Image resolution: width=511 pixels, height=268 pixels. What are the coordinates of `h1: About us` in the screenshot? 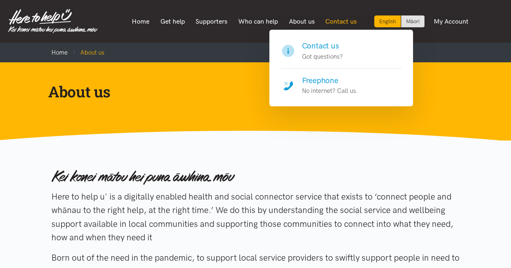 It's located at (249, 92).